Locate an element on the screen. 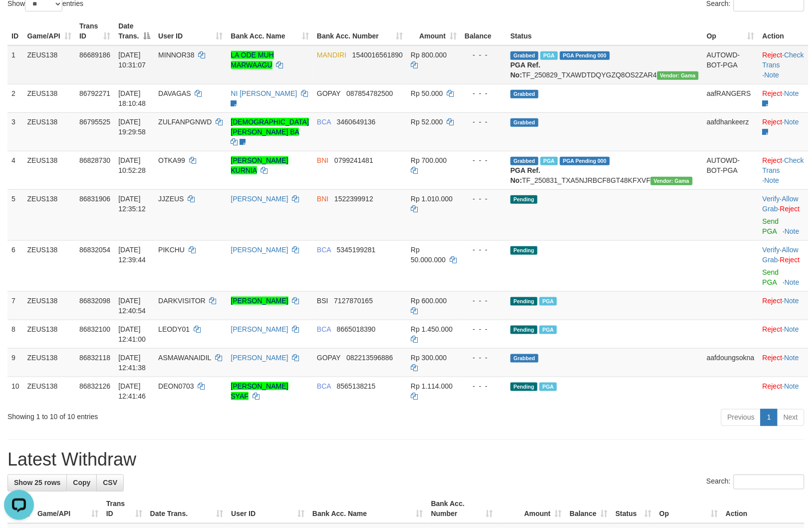  a: 1 is located at coordinates (769, 417).